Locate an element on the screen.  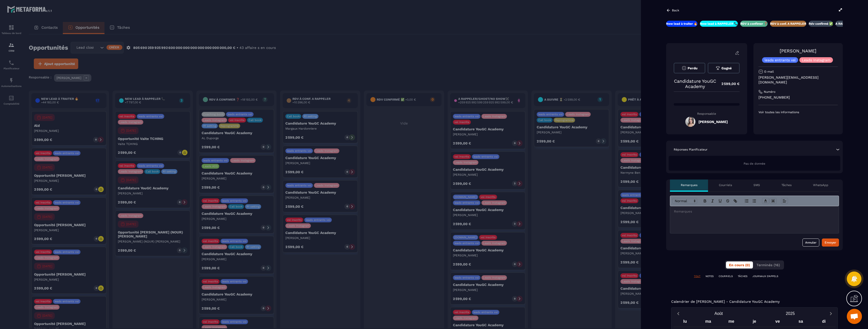
p: TÂCHES is located at coordinates (742, 276).